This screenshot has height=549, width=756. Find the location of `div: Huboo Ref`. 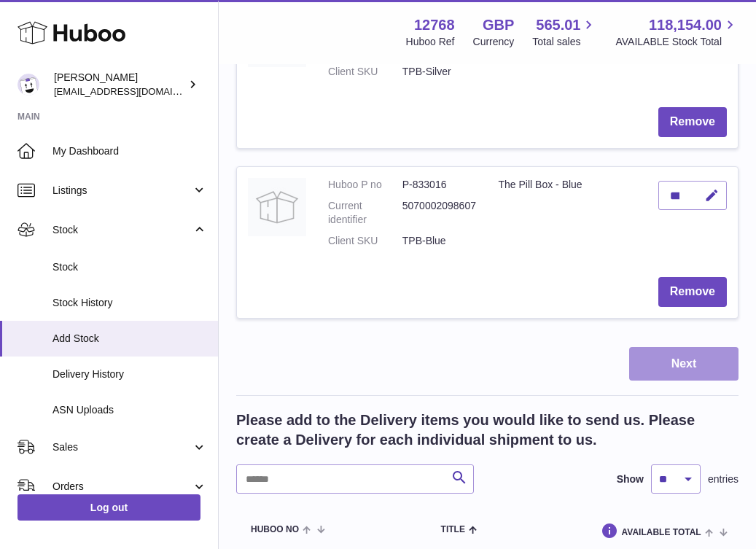

div: Huboo Ref is located at coordinates (430, 41).